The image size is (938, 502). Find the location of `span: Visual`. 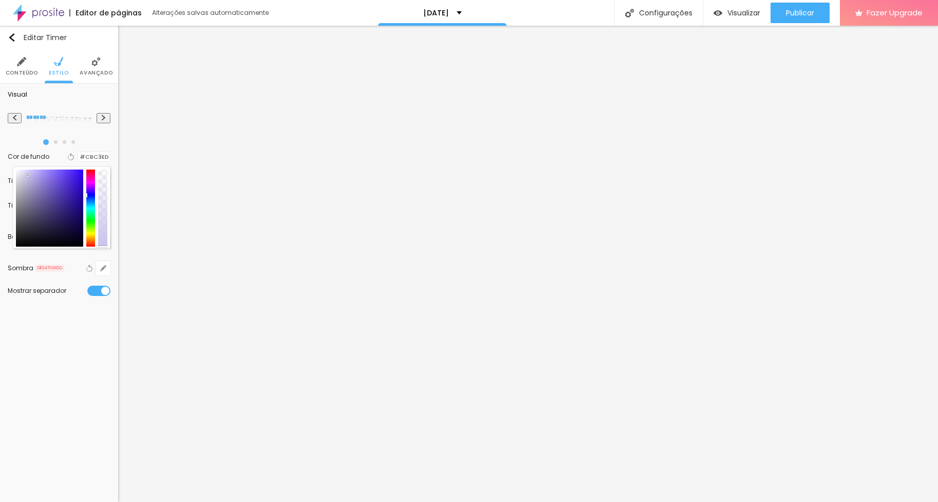

span: Visual is located at coordinates (17, 94).